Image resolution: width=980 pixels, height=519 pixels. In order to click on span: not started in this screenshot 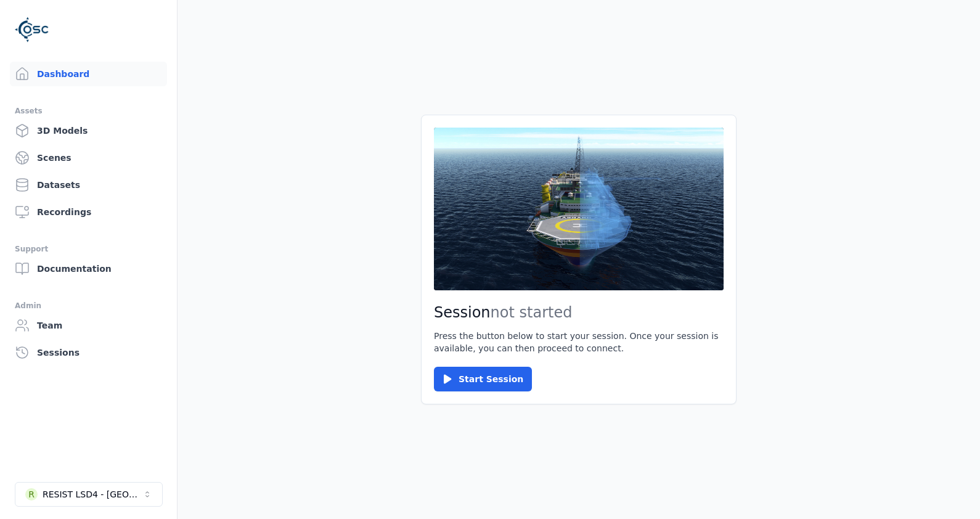, I will do `click(531, 313)`.